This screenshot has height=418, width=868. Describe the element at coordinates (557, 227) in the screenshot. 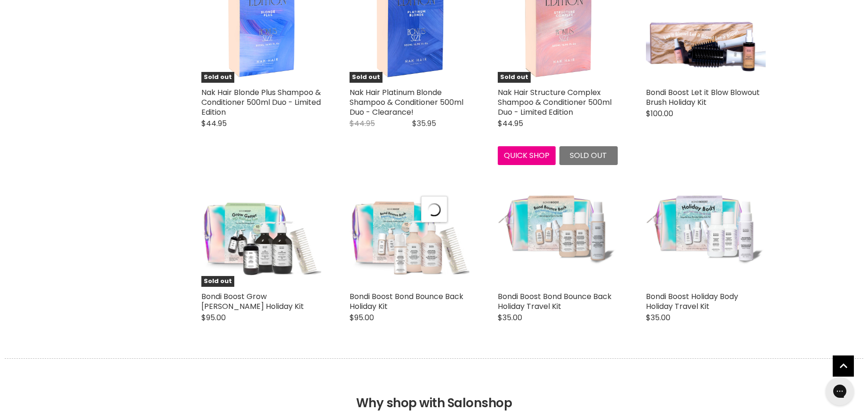

I see `img: Bondi Boost Bond Bounce Back Holiday Travel Kit` at that location.